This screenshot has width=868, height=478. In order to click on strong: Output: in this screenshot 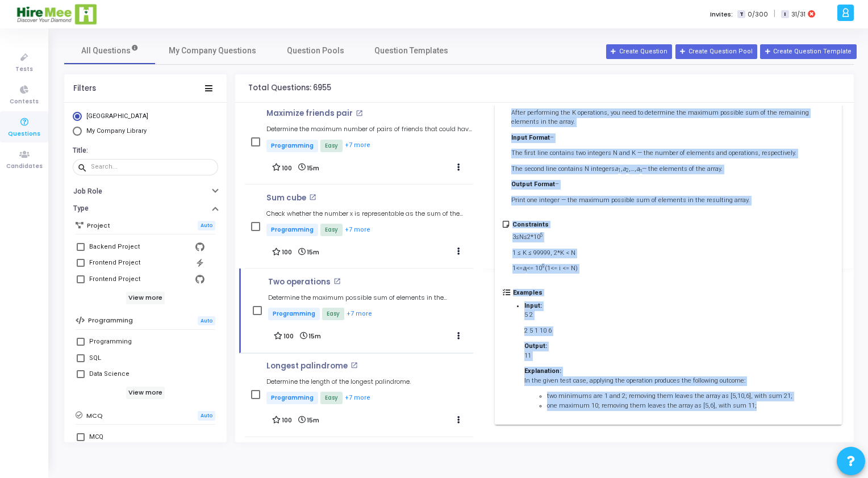, I will do `click(536, 346)`.